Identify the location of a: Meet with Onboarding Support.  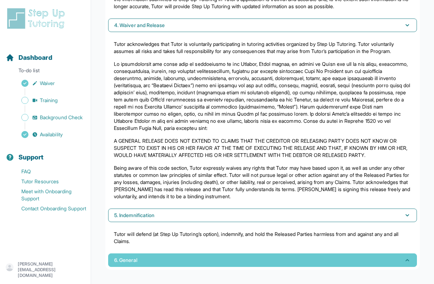
(48, 195).